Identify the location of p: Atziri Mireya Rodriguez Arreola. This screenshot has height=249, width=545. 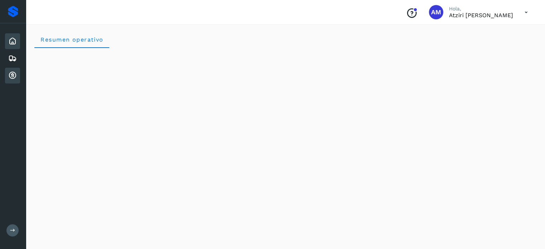
(480, 15).